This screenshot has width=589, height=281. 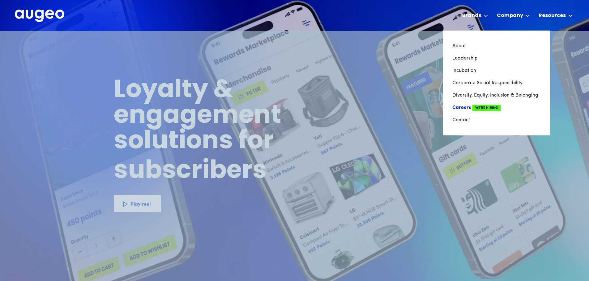 I want to click on a: Leadership, so click(x=496, y=58).